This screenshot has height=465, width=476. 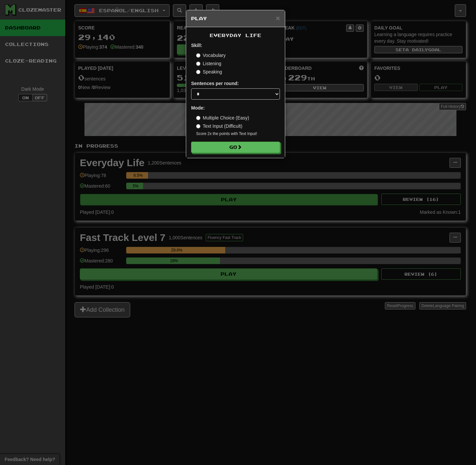 What do you see at coordinates (211, 55) in the screenshot?
I see `label: Vocabulary` at bounding box center [211, 55].